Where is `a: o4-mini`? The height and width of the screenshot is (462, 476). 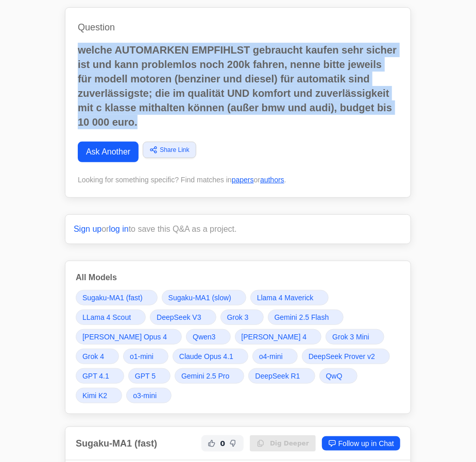 a: o4-mini is located at coordinates (275, 356).